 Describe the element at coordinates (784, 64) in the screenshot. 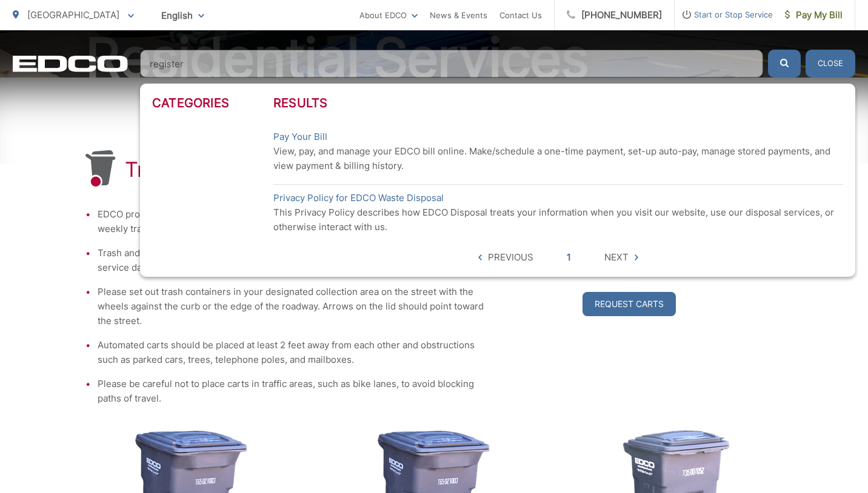

I see `button: Submit the search query.` at that location.